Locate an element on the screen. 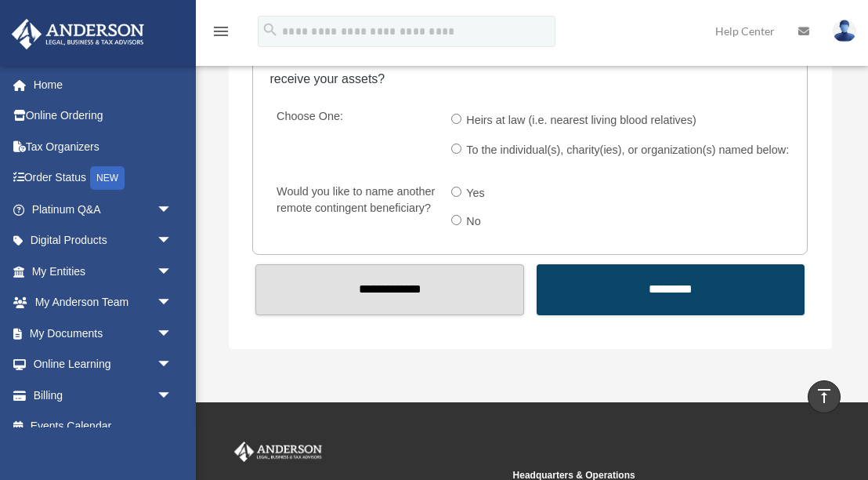 The height and width of the screenshot is (480, 868). a: Digital Productsarrow_drop_down is located at coordinates (103, 241).